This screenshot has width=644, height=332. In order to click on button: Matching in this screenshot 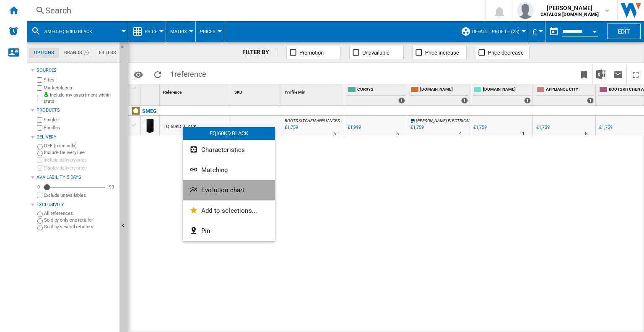, I will do `click(229, 170)`.